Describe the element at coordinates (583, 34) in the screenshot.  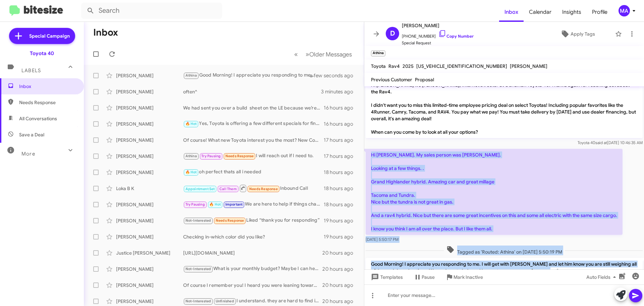
I see `span: Apply Tags` at that location.